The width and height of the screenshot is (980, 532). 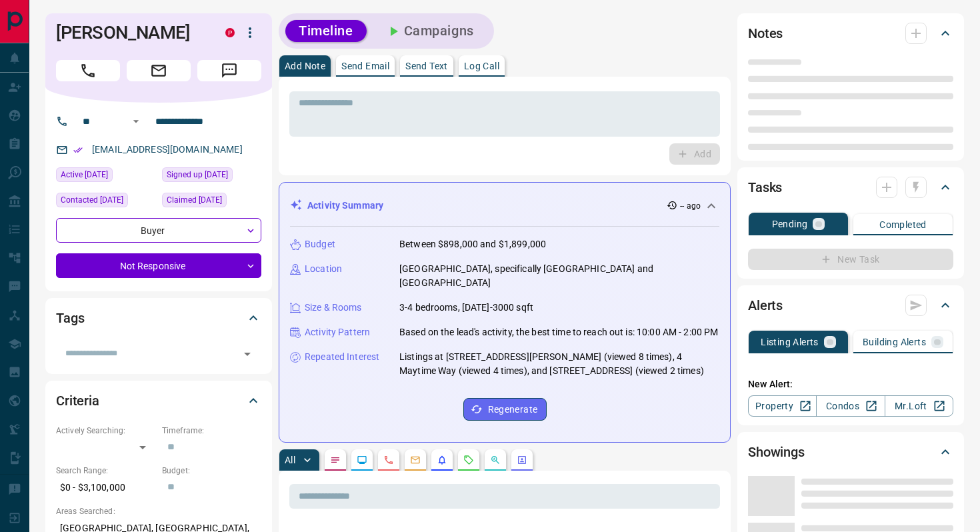 What do you see at coordinates (158, 511) in the screenshot?
I see `p: Areas Searched:` at bounding box center [158, 511].